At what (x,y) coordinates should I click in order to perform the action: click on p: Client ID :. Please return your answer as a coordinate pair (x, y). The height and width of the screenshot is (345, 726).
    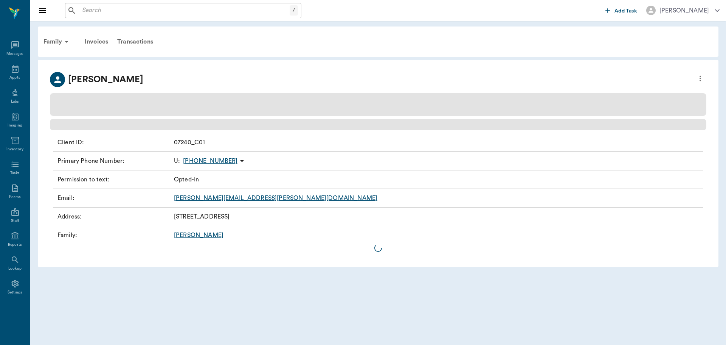
    Looking at the image, I should click on (114, 142).